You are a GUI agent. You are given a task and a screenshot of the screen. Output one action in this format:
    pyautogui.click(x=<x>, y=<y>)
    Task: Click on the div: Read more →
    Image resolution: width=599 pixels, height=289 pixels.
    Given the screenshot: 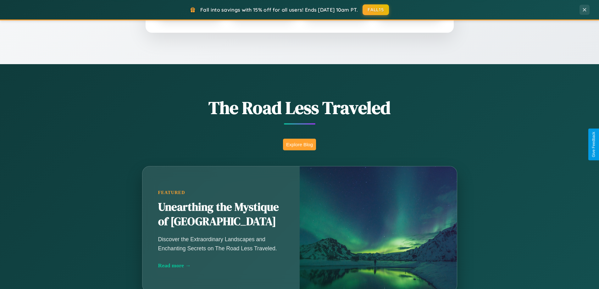 What is the action you would take?
    pyautogui.click(x=221, y=266)
    